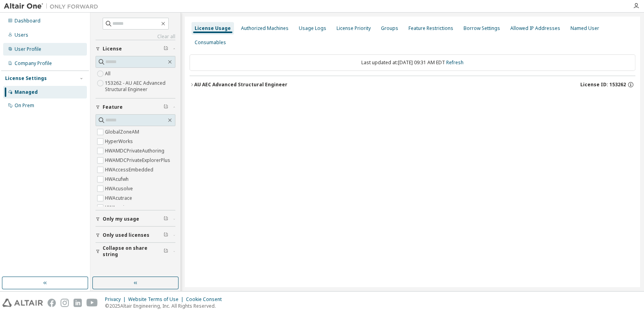  Describe the element at coordinates (120, 141) in the screenshot. I see `label: HyperWorks` at that location.